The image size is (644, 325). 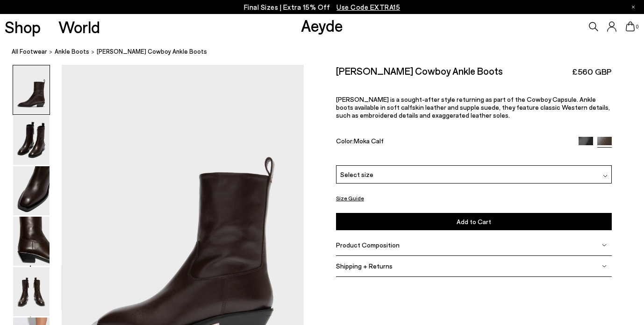 I want to click on img: Luis Leather Cowboy Ankle Boots - Image 5, so click(x=31, y=291).